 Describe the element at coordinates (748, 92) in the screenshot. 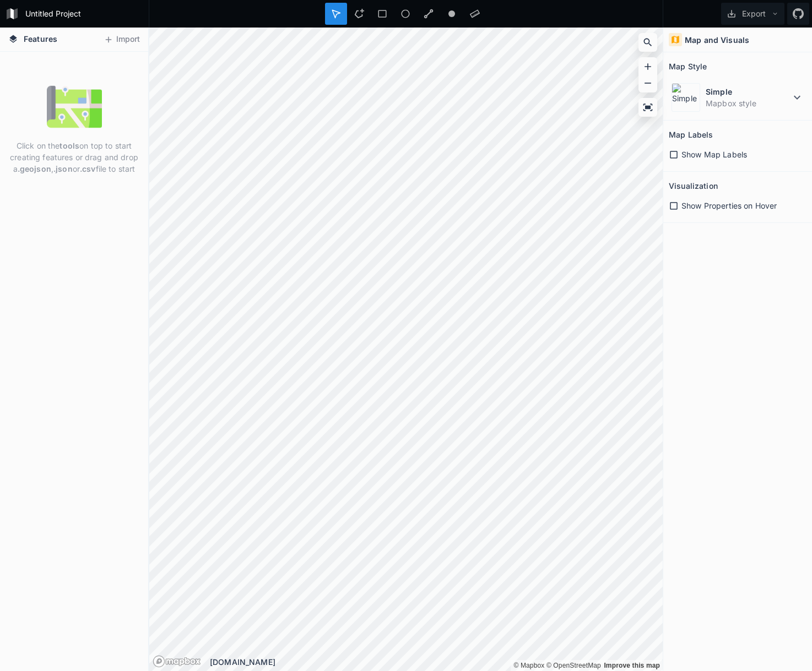

I see `dt: Simple` at that location.